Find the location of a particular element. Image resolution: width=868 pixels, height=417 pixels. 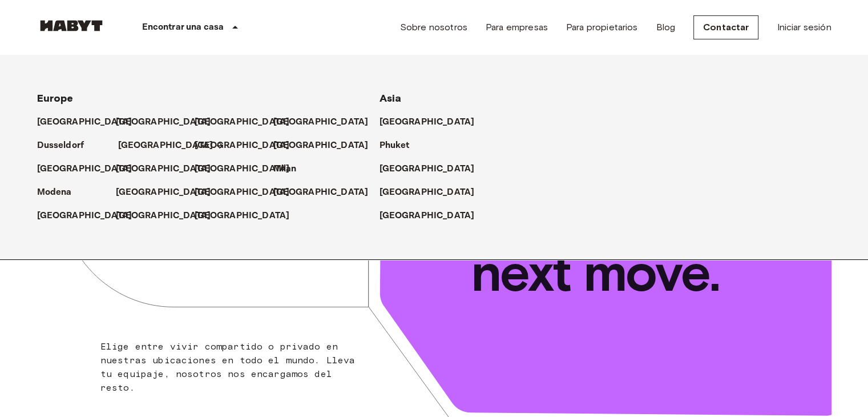

a: Para empresas is located at coordinates (516, 28).